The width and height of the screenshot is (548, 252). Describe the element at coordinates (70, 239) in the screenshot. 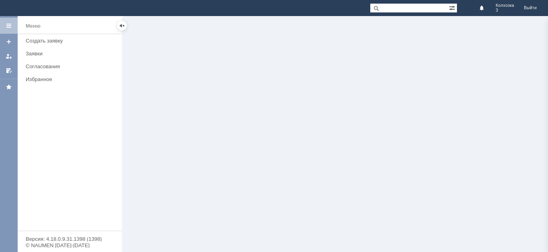

I see `div: Версия: 4.18.0.9.31.1398 (1398)` at that location.